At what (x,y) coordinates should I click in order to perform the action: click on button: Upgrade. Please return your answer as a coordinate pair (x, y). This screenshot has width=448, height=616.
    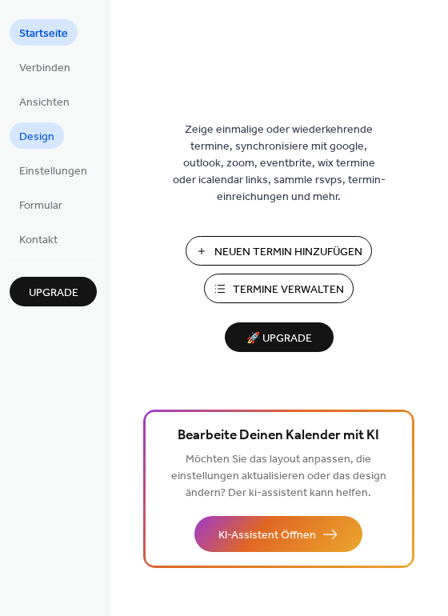
    Looking at the image, I should click on (53, 291).